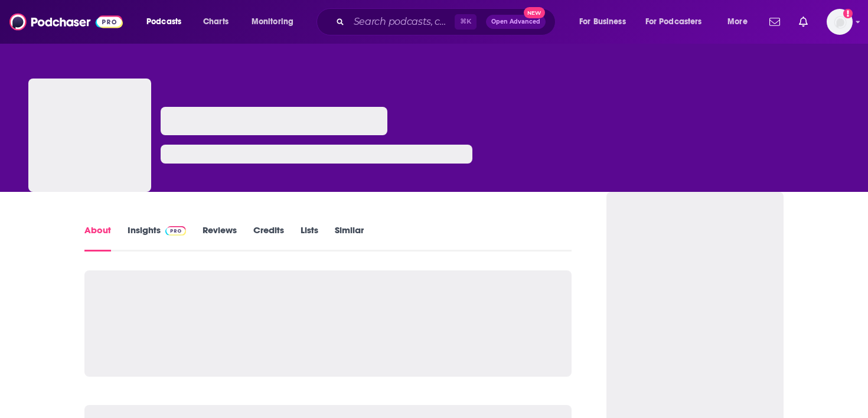 This screenshot has height=418, width=868. What do you see at coordinates (309, 238) in the screenshot?
I see `a: Lists` at bounding box center [309, 238].